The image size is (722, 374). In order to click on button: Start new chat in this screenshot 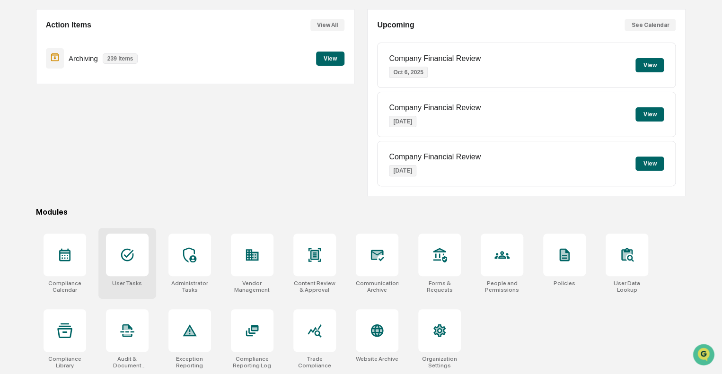, I will do `click(166, 81)`.